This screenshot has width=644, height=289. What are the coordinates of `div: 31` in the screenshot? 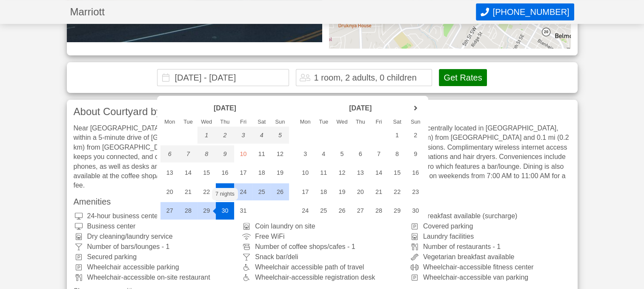 It's located at (243, 210).